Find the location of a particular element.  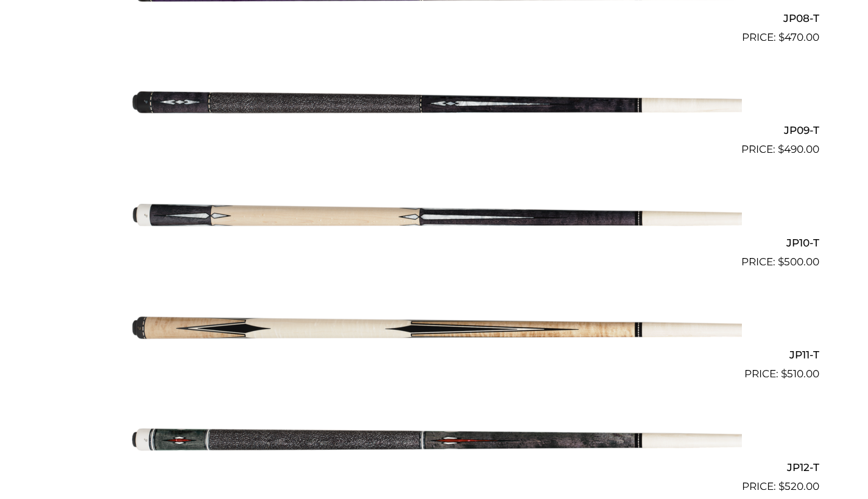

a: JP11-T $510.00 is located at coordinates (434, 329).